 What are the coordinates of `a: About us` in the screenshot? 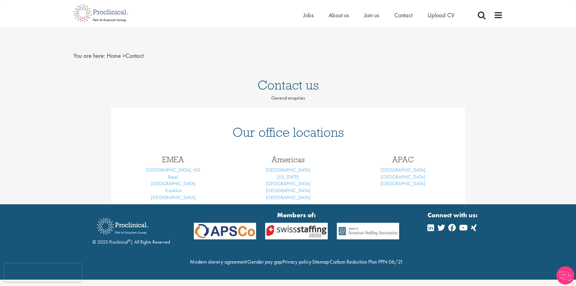 It's located at (339, 15).